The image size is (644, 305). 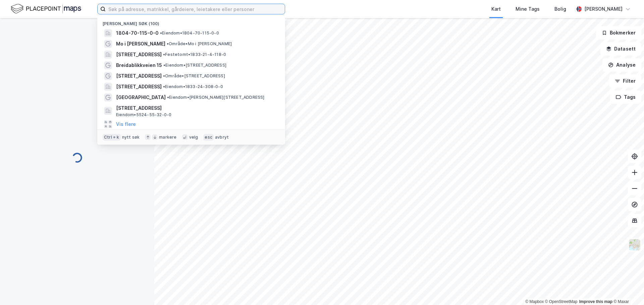 What do you see at coordinates (126, 124) in the screenshot?
I see `button: Vis flere` at bounding box center [126, 124].